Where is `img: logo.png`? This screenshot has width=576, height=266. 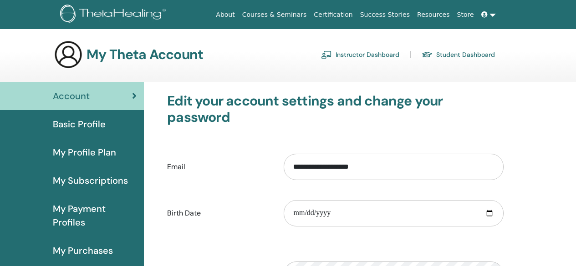
img: logo.png is located at coordinates (114, 15).